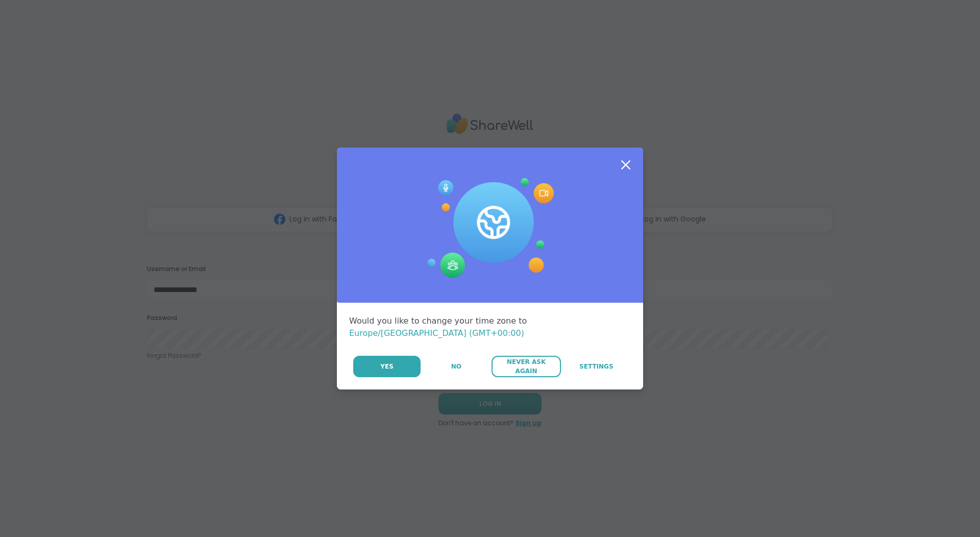 This screenshot has height=537, width=980. Describe the element at coordinates (490, 229) in the screenshot. I see `img: Session Experience` at that location.